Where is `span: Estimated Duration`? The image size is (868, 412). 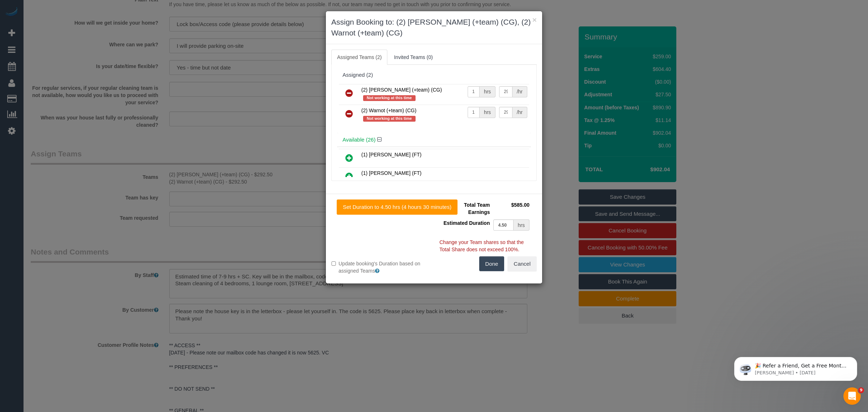 span: Estimated Duration is located at coordinates (466, 223).